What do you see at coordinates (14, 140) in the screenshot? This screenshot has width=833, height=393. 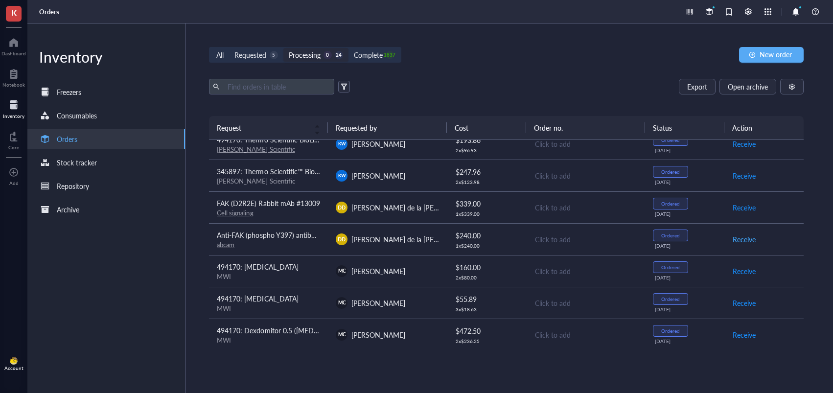 I see `a: Core` at bounding box center [14, 140].